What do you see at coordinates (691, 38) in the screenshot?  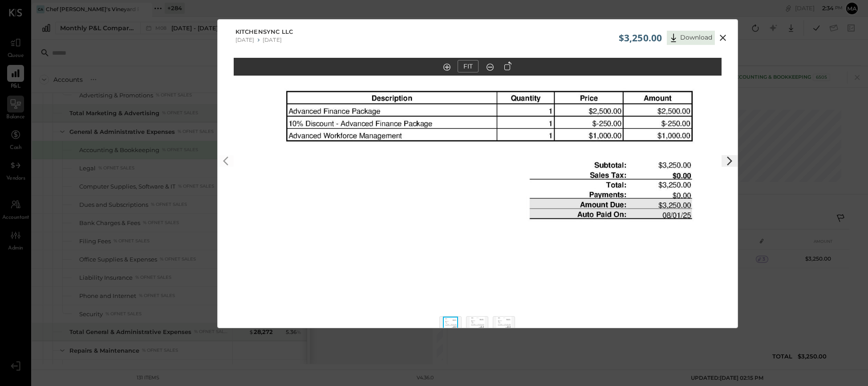 I see `button: Download` at bounding box center [691, 38].